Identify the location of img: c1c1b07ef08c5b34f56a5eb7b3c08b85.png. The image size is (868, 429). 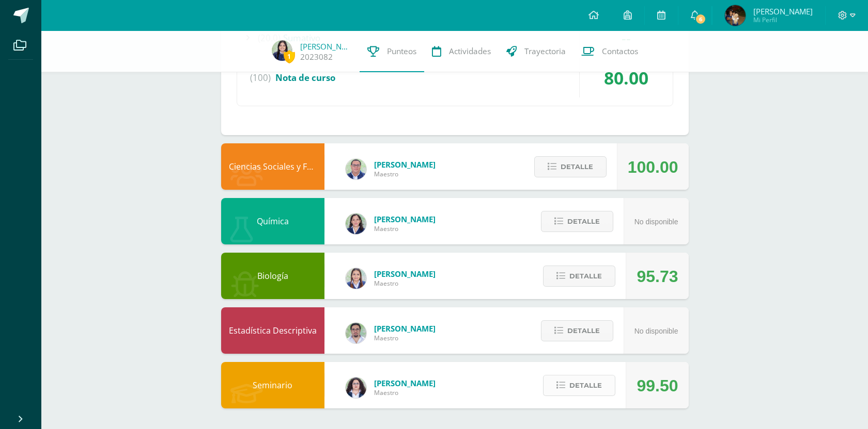
(356, 169).